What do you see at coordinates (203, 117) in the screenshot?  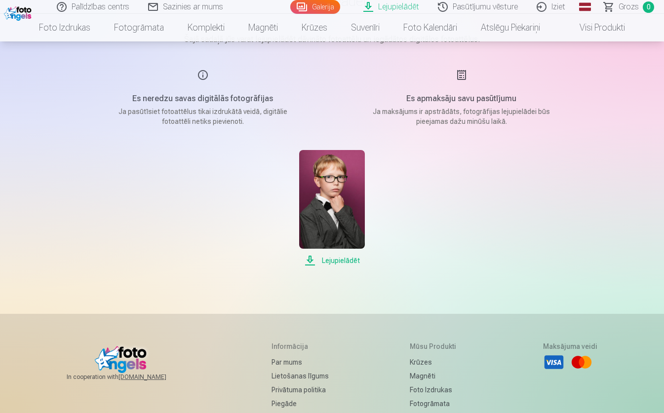 I see `p: Ja pasūtīsiet fotoattēlus tikai izdrukātā veidā, digitālie fotoattēli netiks pievienoti.` at bounding box center [203, 117].